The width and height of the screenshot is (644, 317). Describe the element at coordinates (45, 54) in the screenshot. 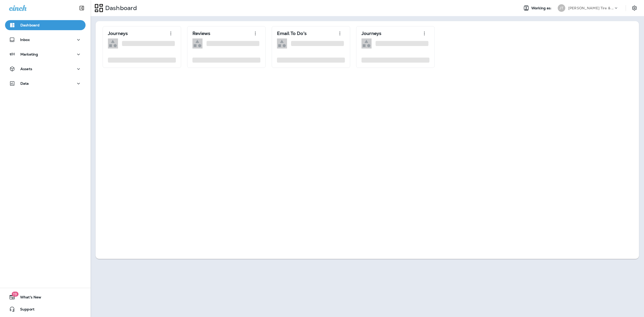

I see `button: Marketing` at that location.